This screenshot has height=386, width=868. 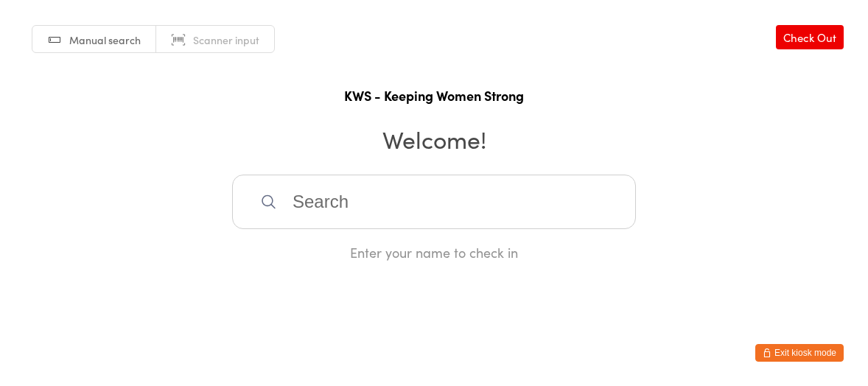 What do you see at coordinates (434, 95) in the screenshot?
I see `h1: KWS - Keeping Women Strong` at bounding box center [434, 95].